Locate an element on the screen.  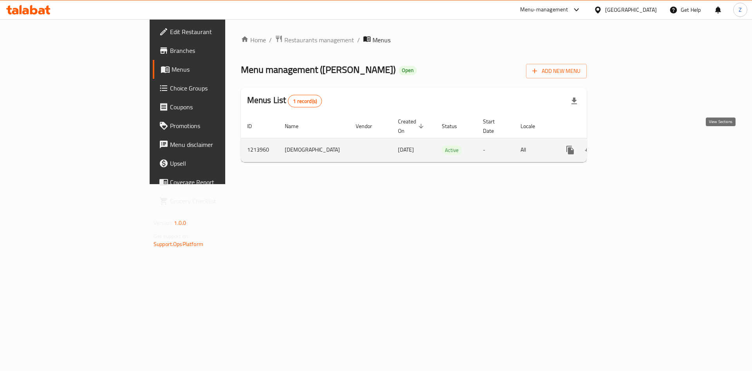
td: All is located at coordinates (534, 150).